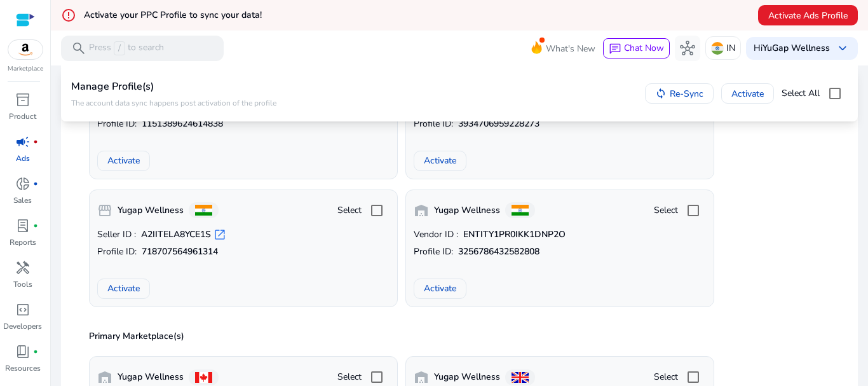 Image resolution: width=868 pixels, height=386 pixels. Describe the element at coordinates (177, 235) in the screenshot. I see `b: A2IITELA8YCE1S` at that location.